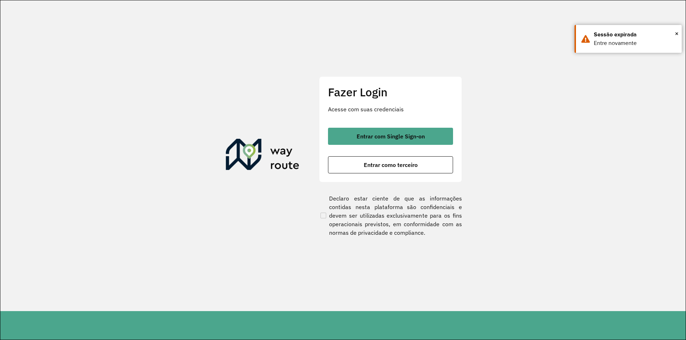  I want to click on span: Entrar com Single Sign-on, so click(390, 136).